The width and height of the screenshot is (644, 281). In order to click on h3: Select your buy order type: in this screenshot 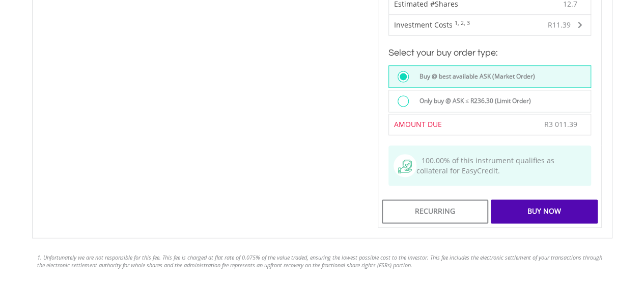, I will do `click(490, 53)`.